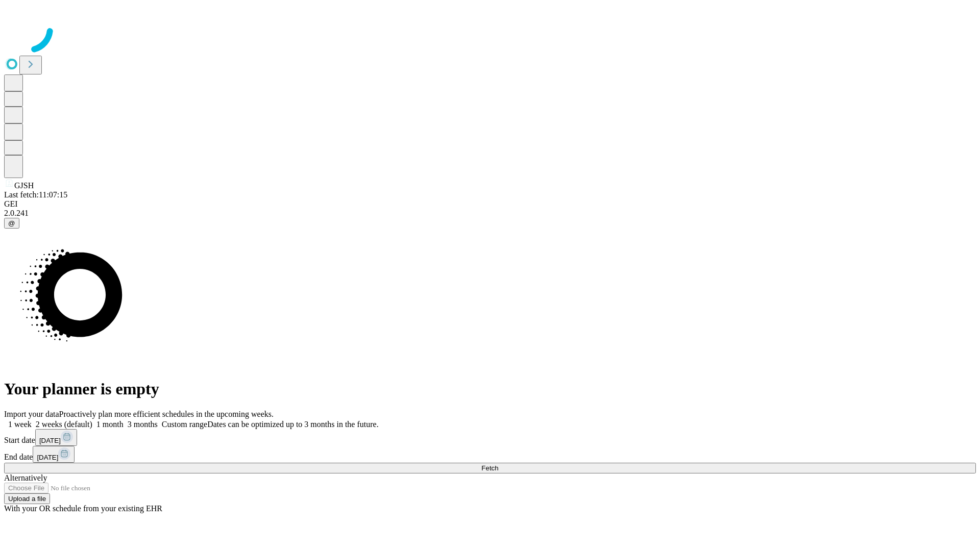  Describe the element at coordinates (490, 454) in the screenshot. I see `div: End date` at that location.